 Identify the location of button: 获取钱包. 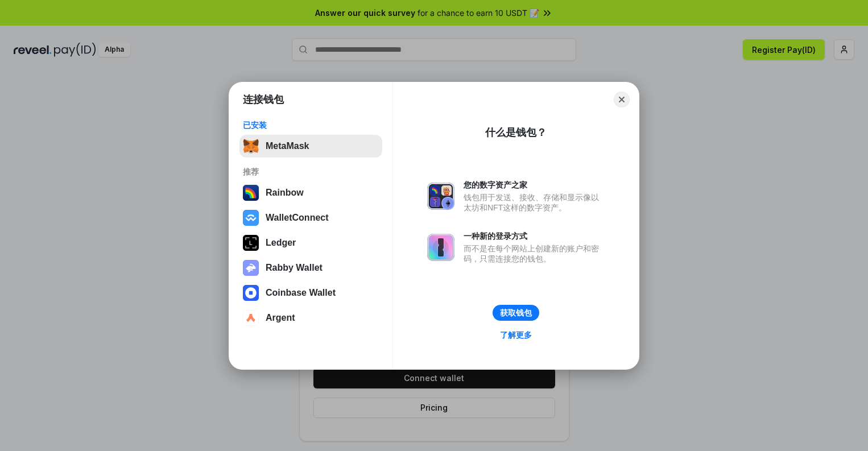
(516, 313).